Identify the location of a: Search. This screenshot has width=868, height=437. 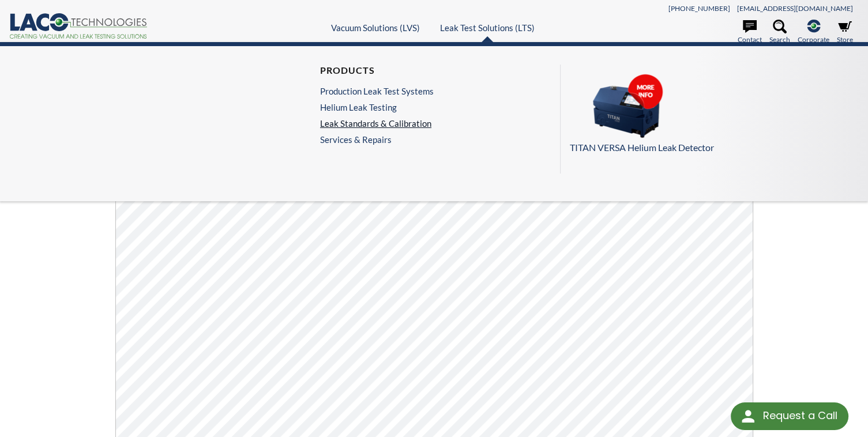
(780, 32).